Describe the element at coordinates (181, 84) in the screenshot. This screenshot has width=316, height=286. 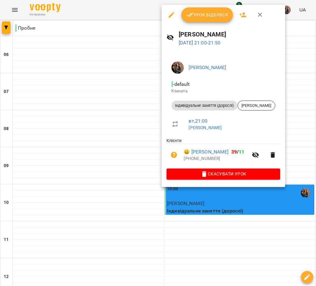
I see `span: - default` at that location.